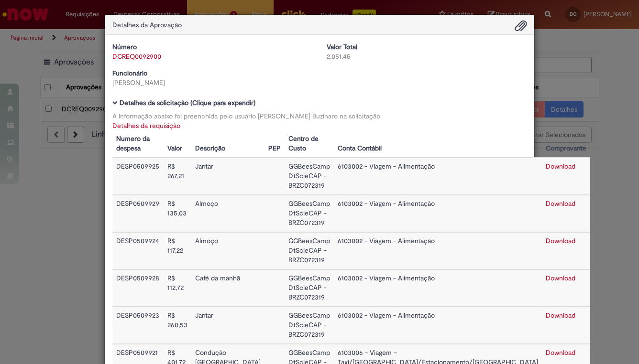  Describe the element at coordinates (177, 144) in the screenshot. I see `th: Valor` at that location.